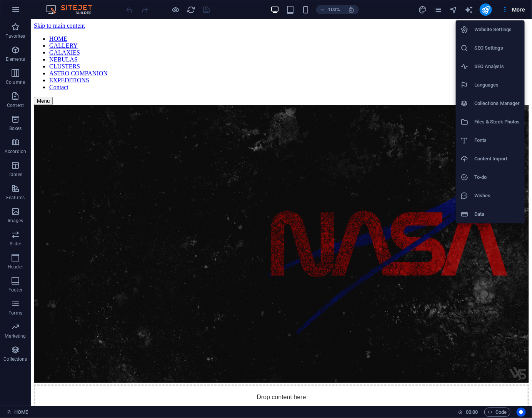 Image resolution: width=532 pixels, height=418 pixels. I want to click on h6: SEO Settings, so click(497, 48).